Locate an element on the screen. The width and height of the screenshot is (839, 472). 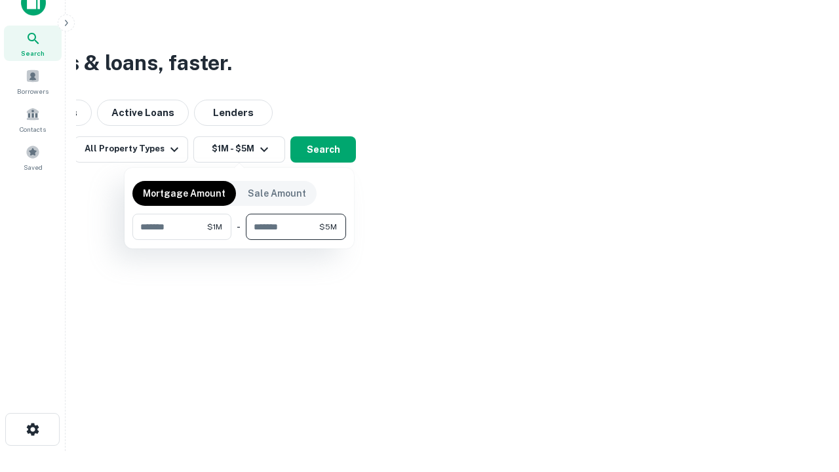
span: $5M is located at coordinates (328, 227).